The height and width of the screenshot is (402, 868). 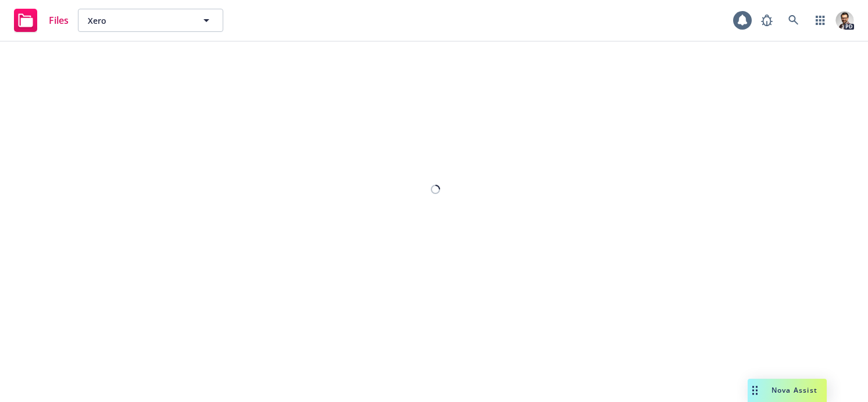 What do you see at coordinates (755, 391) in the screenshot?
I see `div: Drag to move` at bounding box center [755, 391].